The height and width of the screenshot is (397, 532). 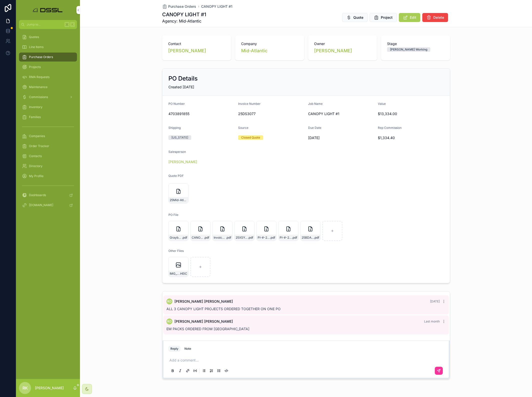 What do you see at coordinates (176, 251) in the screenshot?
I see `span: Other Files` at bounding box center [176, 251].